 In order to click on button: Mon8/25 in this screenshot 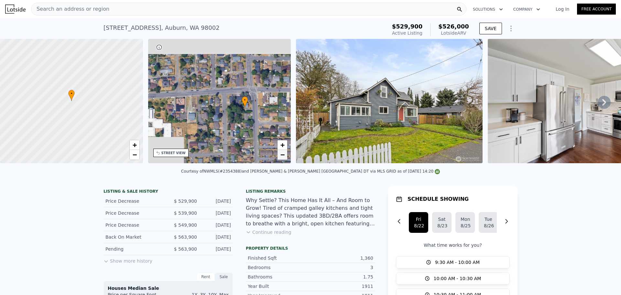, I will do `click(465, 222)`.